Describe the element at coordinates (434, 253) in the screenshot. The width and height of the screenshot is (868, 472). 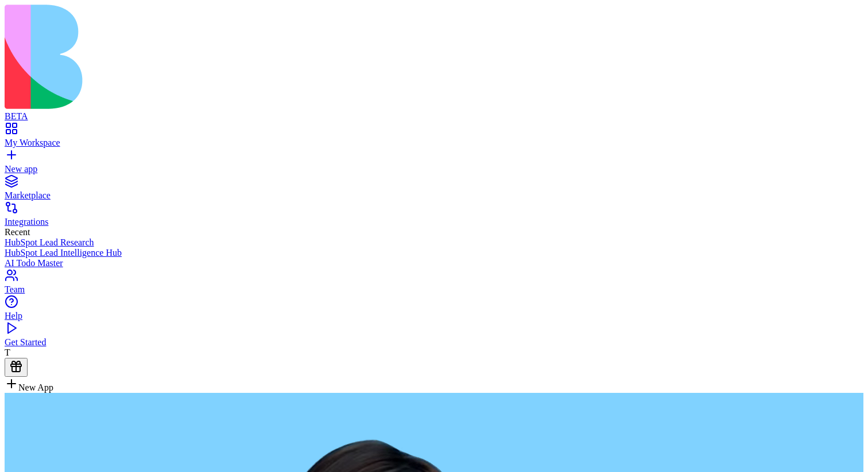
I see `div: HubSpot Lead Intelligence Hub` at that location.